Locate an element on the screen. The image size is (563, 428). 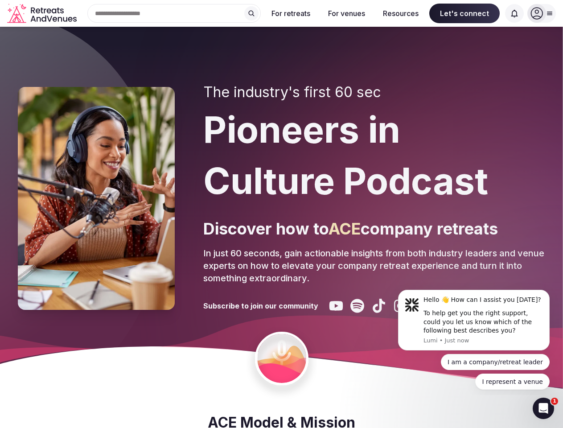
h3: Subscribe to join our community is located at coordinates (261, 306).